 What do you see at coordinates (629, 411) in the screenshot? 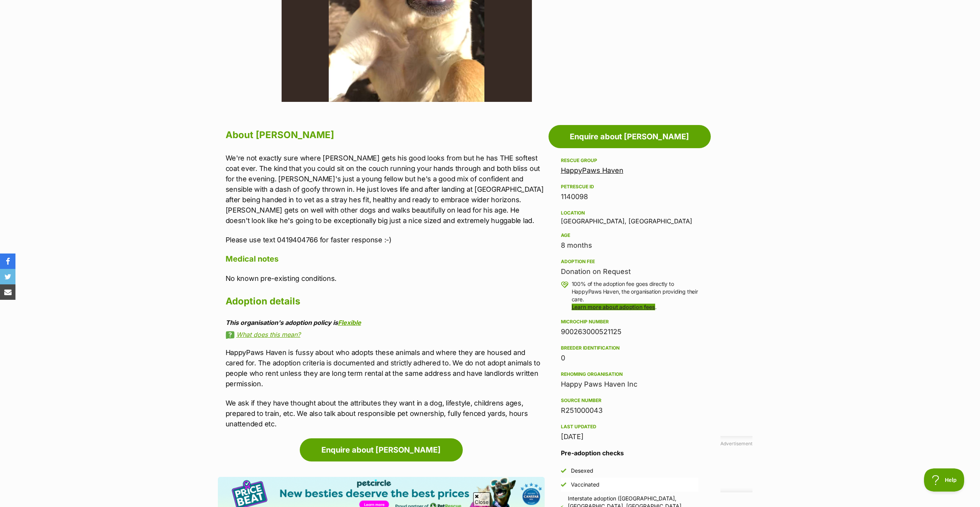
I see `div: R251000043` at bounding box center [629, 411].